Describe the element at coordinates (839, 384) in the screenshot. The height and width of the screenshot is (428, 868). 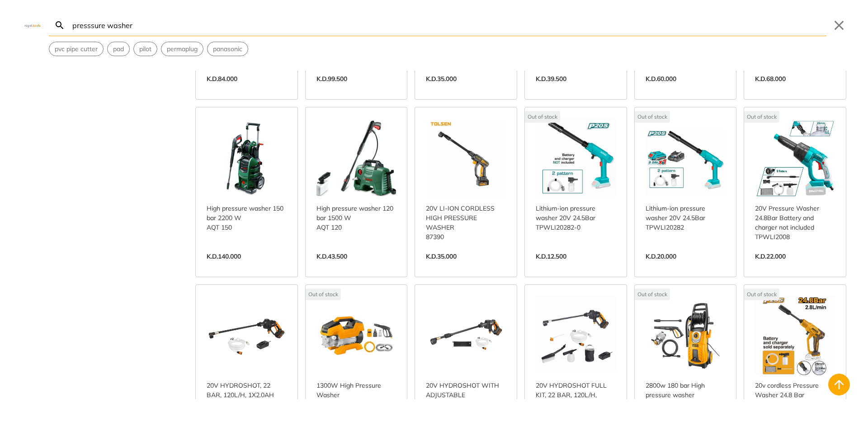
I see `button: Back to top` at that location.